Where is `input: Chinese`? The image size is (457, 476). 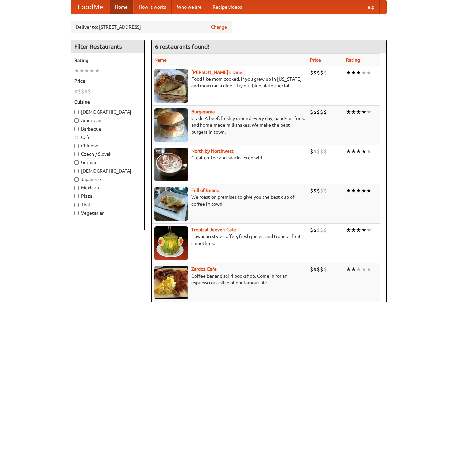 input: Chinese is located at coordinates (76, 146).